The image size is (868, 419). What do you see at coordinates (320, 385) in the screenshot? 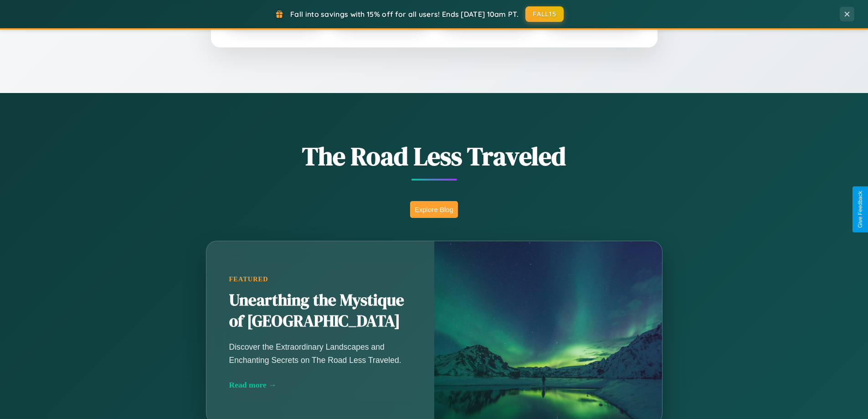
I see `div: Read more →` at bounding box center [320, 385].